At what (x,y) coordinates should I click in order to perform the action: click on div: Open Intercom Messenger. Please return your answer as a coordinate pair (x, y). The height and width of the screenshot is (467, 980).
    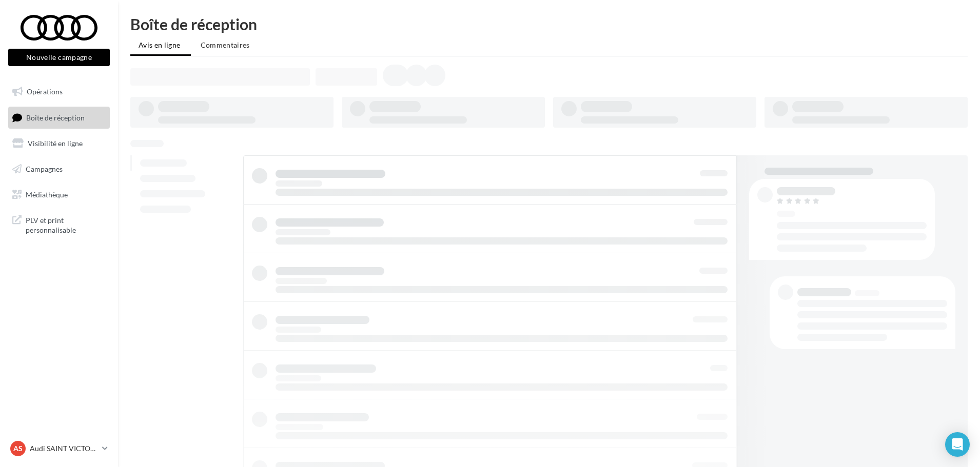
    Looking at the image, I should click on (958, 445).